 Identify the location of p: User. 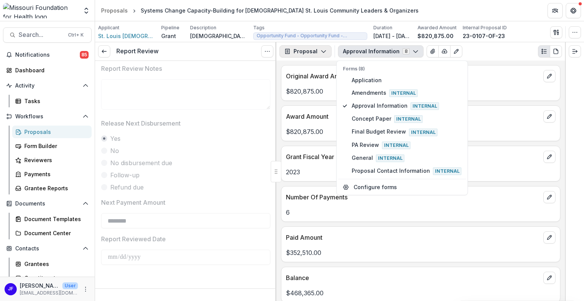
(70, 285).